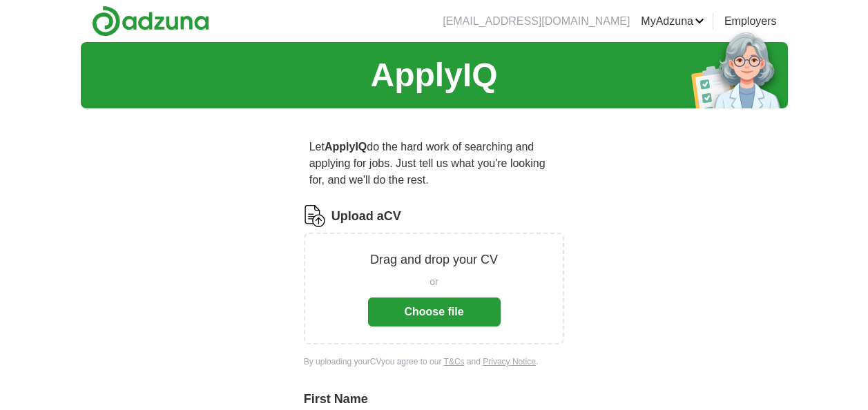 The height and width of the screenshot is (410, 868). What do you see at coordinates (366, 216) in the screenshot?
I see `label: Upload a CV` at bounding box center [366, 216].